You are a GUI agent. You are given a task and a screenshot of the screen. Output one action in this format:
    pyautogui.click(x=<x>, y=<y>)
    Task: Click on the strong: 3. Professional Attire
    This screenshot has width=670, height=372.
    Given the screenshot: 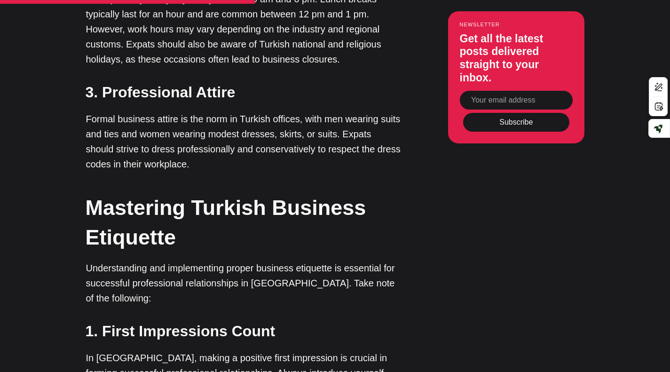 What is the action you would take?
    pyautogui.click(x=160, y=92)
    